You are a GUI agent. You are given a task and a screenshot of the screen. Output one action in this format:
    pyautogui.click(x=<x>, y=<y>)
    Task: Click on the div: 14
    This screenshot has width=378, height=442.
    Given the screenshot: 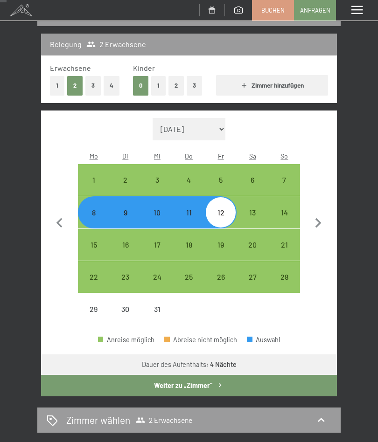 What is the action you would take?
    pyautogui.click(x=284, y=224)
    